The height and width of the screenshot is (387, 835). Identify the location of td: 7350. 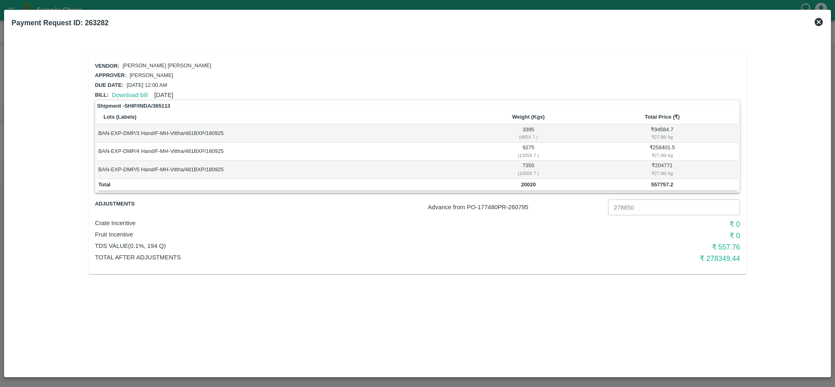
(528, 170).